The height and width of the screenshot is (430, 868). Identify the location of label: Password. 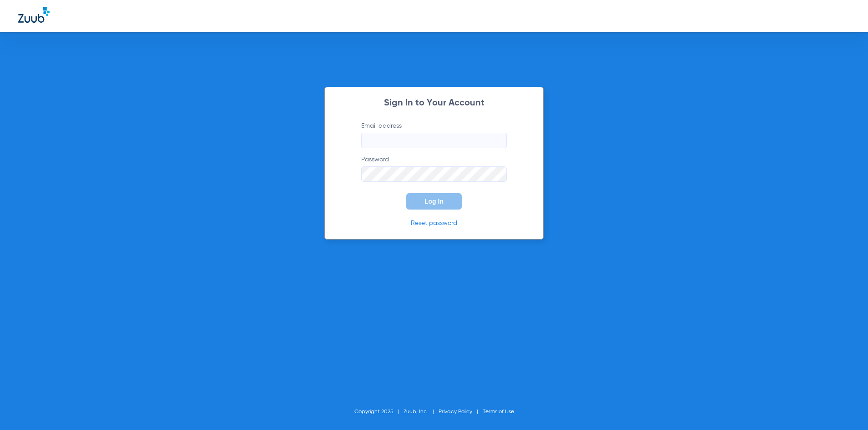
(434, 168).